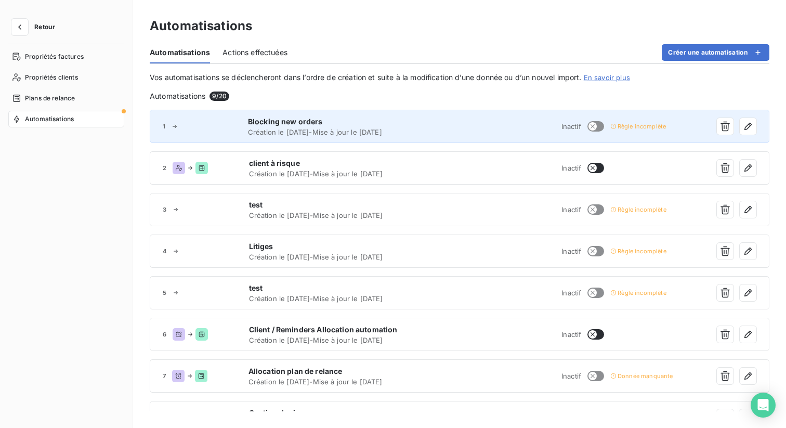 The image size is (786, 428). Describe the element at coordinates (164, 168) in the screenshot. I see `span: 2` at that location.